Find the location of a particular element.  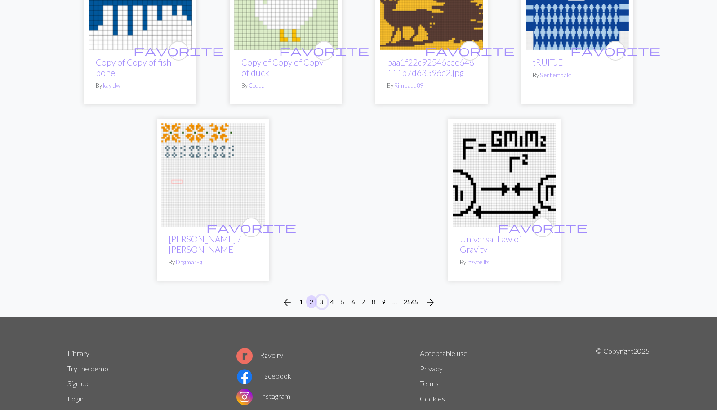

a: Copy of Copy of fish bone is located at coordinates (134, 67).